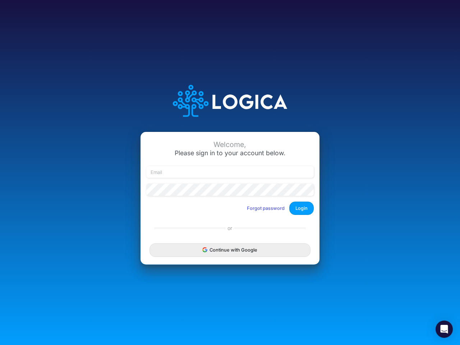 This screenshot has width=460, height=345. What do you see at coordinates (302, 208) in the screenshot?
I see `button: Login` at bounding box center [302, 208].